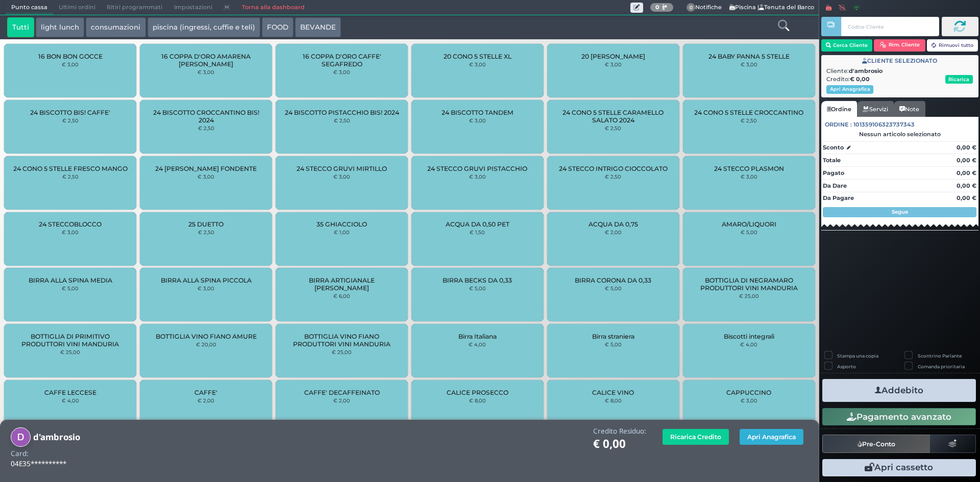 The width and height of the screenshot is (980, 482). What do you see at coordinates (19, 453) in the screenshot?
I see `h4: Card:` at bounding box center [19, 453].